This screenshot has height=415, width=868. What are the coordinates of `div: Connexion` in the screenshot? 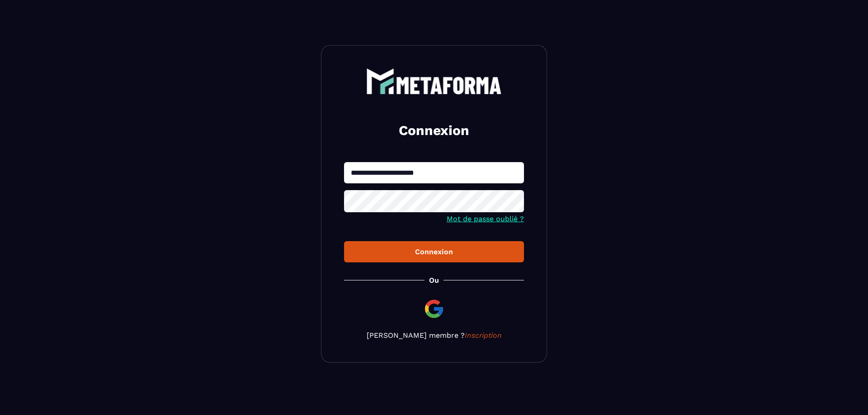 It's located at (434, 252).